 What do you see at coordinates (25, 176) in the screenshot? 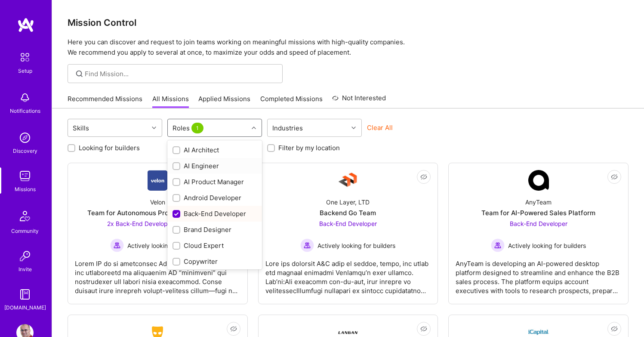
I see `img: teamwork` at bounding box center [25, 176].